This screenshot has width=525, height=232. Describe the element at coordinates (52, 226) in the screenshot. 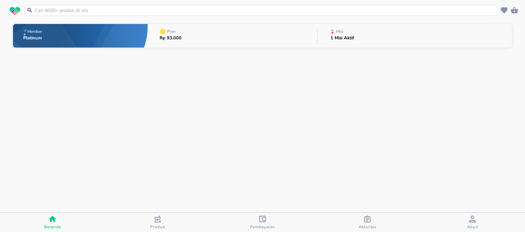

I see `span: Beranda` at that location.